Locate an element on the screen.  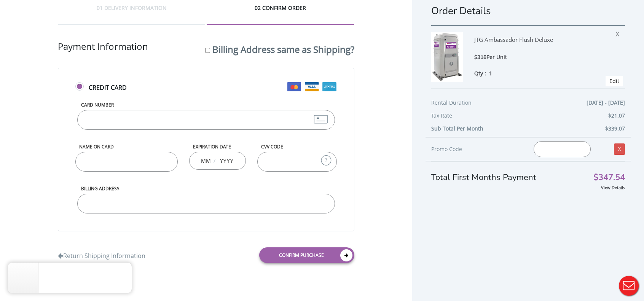
label: CVV Code is located at coordinates (297, 146).